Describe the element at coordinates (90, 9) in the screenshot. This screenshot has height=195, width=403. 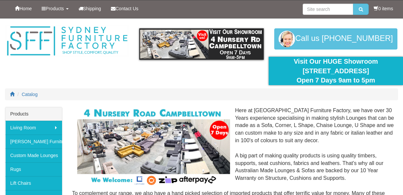
I see `a: Shipping` at that location.